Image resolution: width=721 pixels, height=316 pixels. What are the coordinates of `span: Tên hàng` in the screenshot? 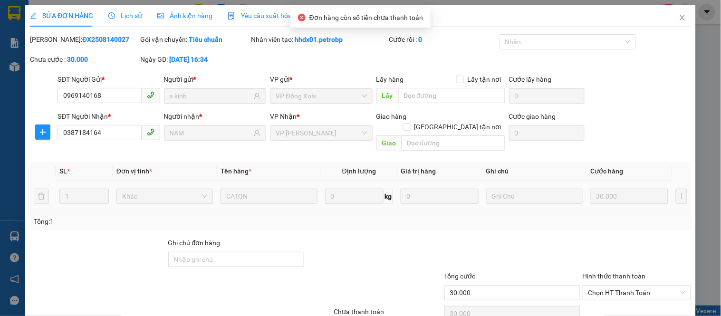 It's located at (236, 171).